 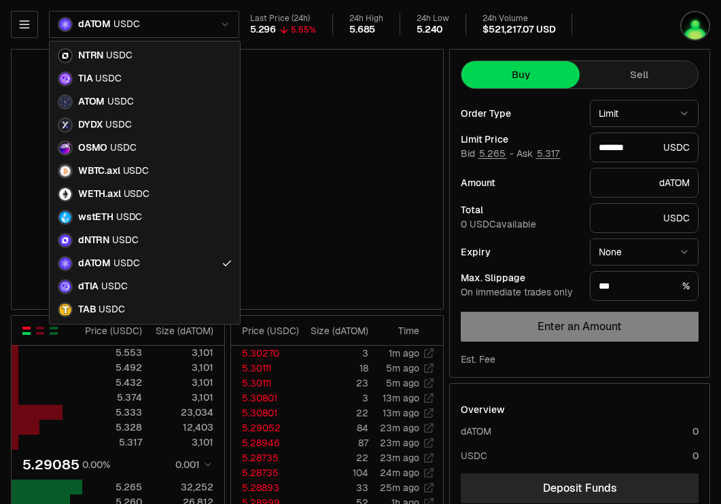 What do you see at coordinates (92, 148) in the screenshot?
I see `span: OSMO` at bounding box center [92, 148].